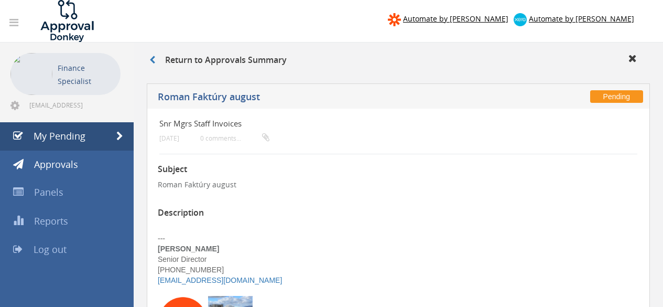 This screenshot has height=307, width=663. What do you see at coordinates (398, 169) in the screenshot?
I see `h3: Subject` at bounding box center [398, 169].